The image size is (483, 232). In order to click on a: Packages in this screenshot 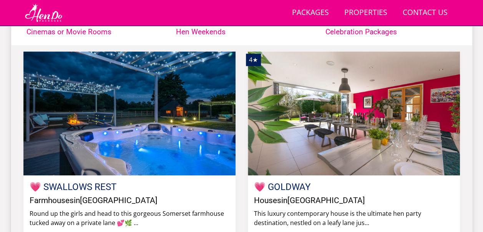, I will do `click(311, 13)`.